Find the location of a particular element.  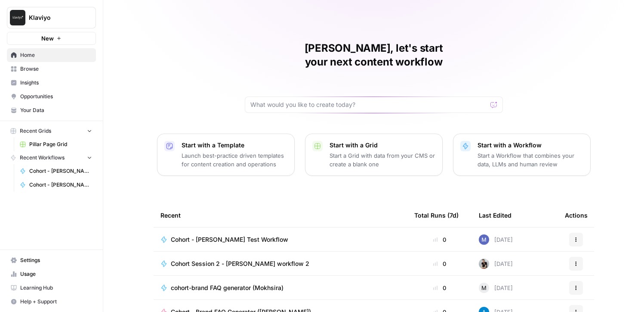

span: Learning Hub is located at coordinates (56, 288).